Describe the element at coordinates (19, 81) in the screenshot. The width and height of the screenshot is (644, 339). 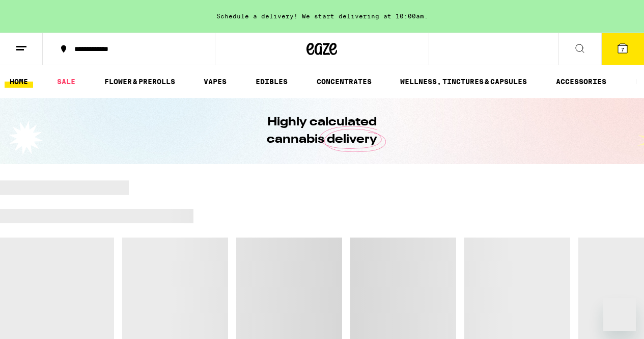
I see `a: HOME` at that location.